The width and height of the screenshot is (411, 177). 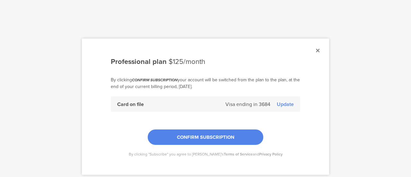 I want to click on span: By clicking your account will be switched from the plan to the plan, at the end of your current b..., so click(x=205, y=83).